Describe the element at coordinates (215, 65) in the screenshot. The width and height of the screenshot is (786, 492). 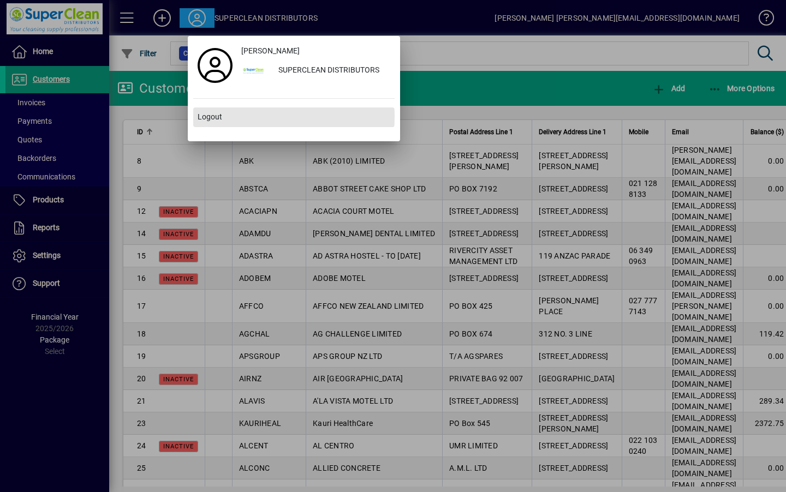
I see `a: Profile` at that location.